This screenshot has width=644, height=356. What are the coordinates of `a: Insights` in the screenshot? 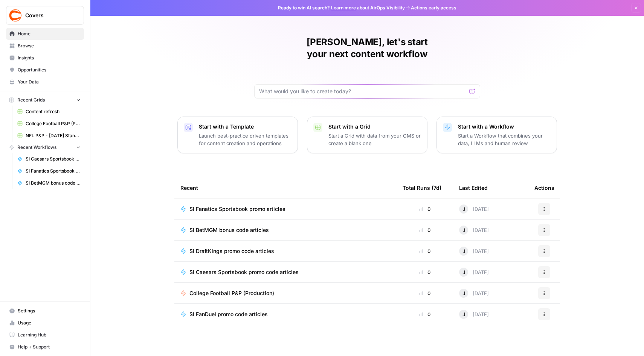 It's located at (45, 58).